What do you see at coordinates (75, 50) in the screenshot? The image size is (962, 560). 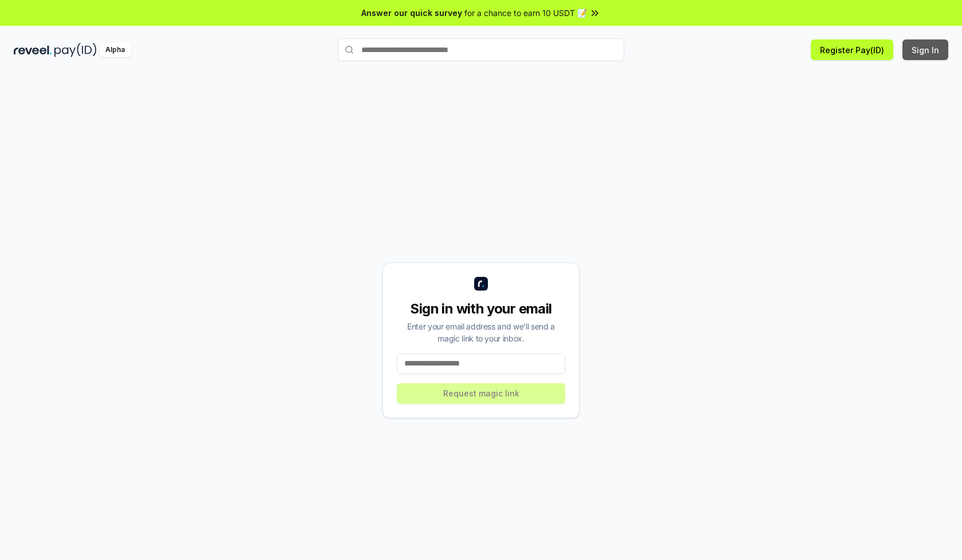 I see `img: pay_id` at bounding box center [75, 50].